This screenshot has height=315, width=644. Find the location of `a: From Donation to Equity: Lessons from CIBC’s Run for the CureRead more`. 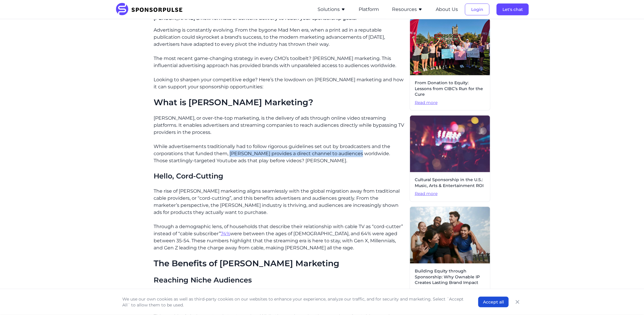

a: From Donation to Equity: Lessons from CIBC’s Run for the CureRead more is located at coordinates (450, 65).